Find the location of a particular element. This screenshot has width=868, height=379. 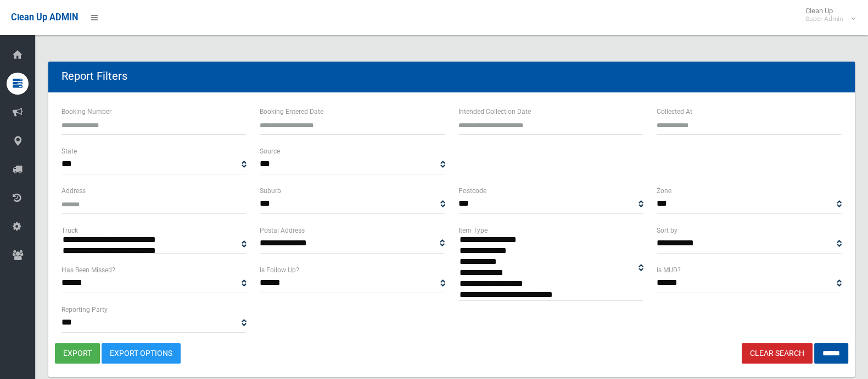

label: Item Type is located at coordinates (472, 231).